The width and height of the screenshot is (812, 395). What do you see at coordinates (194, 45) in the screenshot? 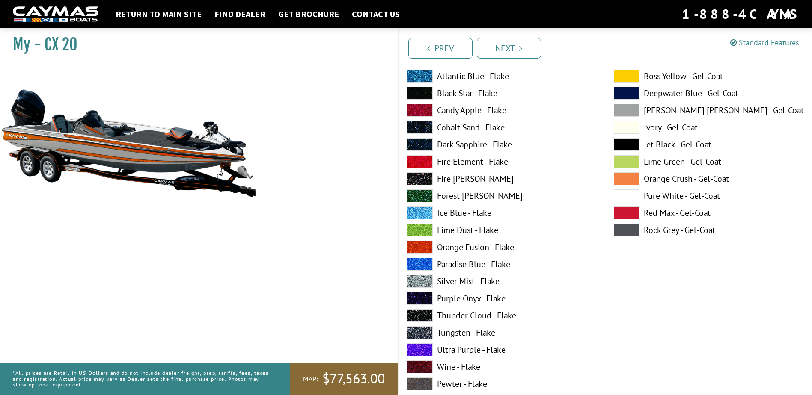
I see `h1: My - CX 20` at bounding box center [194, 45].